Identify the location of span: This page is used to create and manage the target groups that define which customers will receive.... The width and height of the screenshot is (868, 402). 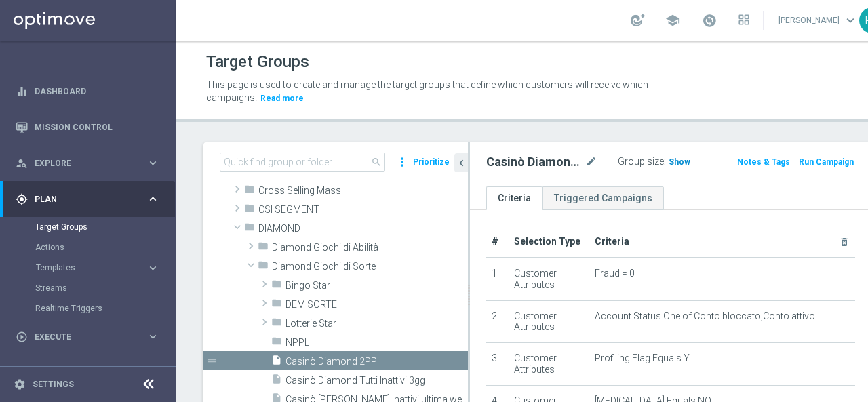
(427, 90).